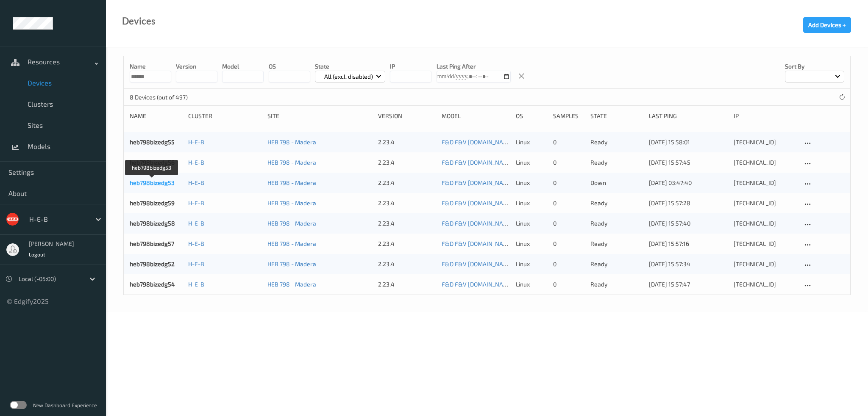  Describe the element at coordinates (348, 77) in the screenshot. I see `p: All (excl. disabled)` at that location.